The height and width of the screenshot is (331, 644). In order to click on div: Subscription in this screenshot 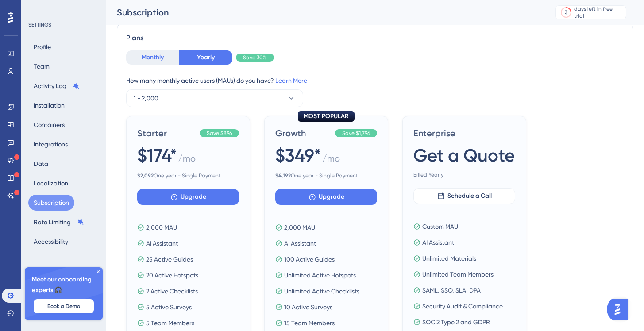, I will do `click(325, 13)`.